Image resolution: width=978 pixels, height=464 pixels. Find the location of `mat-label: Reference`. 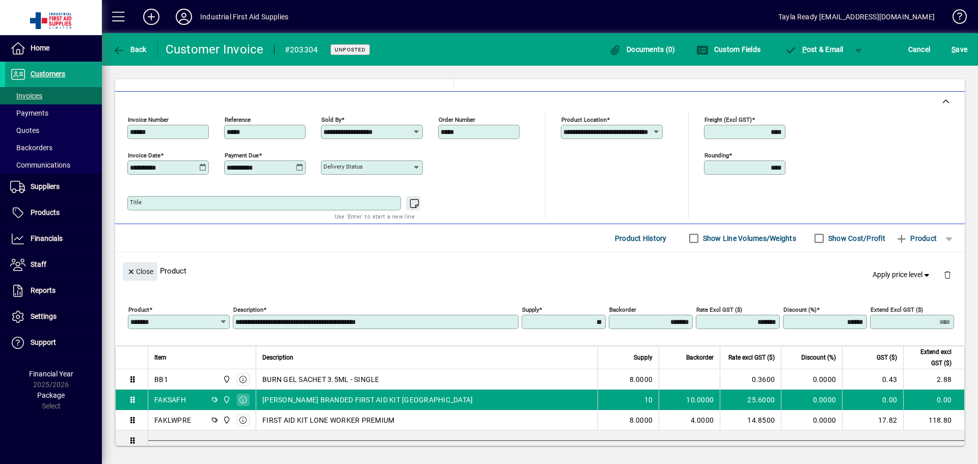

mat-label: Reference is located at coordinates (237, 120).